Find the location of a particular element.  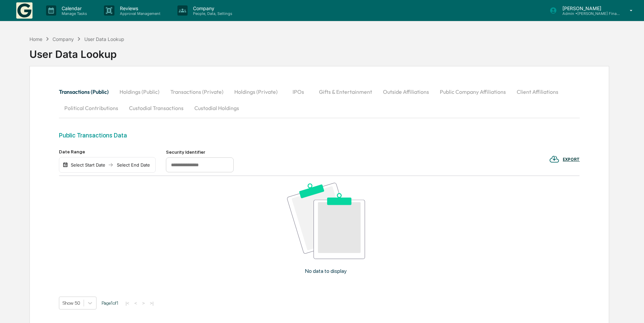

button: Political Contributions is located at coordinates (91, 108).